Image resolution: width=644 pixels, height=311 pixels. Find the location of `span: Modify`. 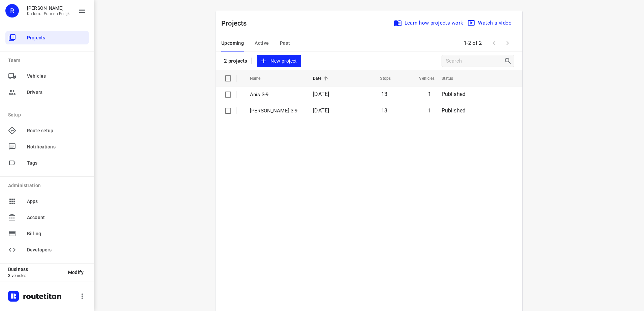

span: Modify is located at coordinates (76, 272).